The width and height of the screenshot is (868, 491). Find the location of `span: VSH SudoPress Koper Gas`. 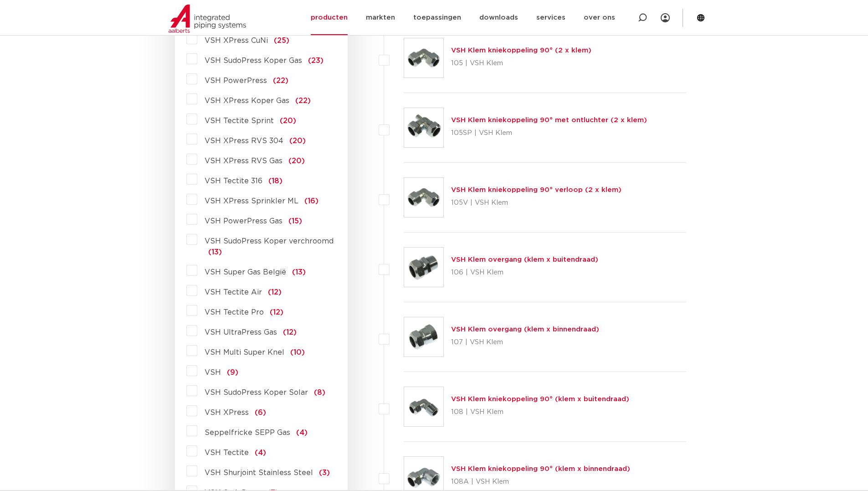

span: VSH SudoPress Koper Gas is located at coordinates (254, 61).